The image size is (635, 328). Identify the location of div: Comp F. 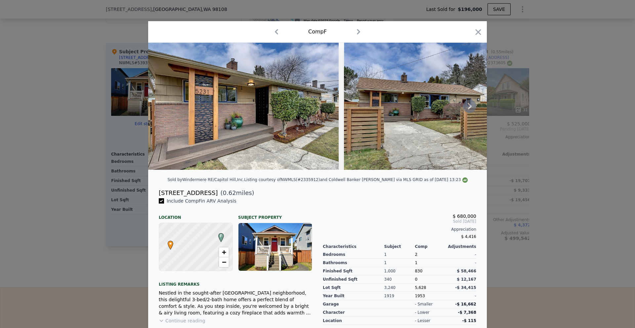
(318, 32).